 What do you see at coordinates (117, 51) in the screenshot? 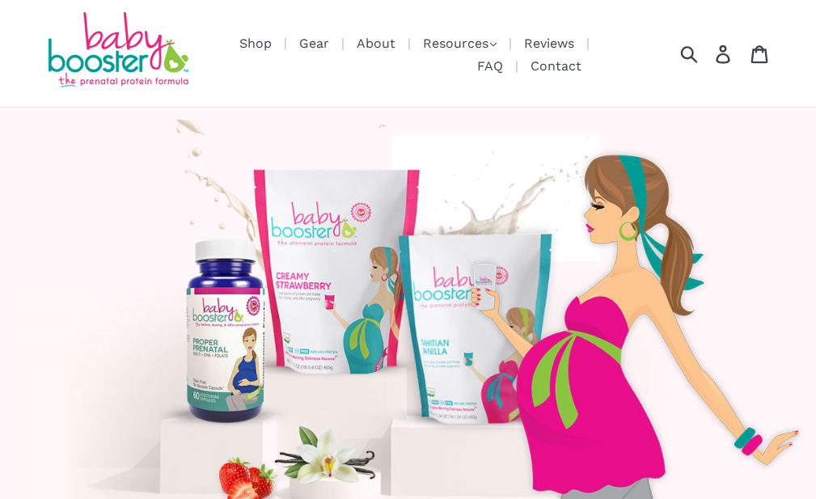
I see `img: Baby Booster Prenatal Protein Supplements` at bounding box center [117, 51].